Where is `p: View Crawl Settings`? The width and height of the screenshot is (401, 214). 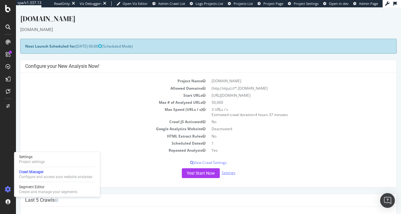
p: View Crawl Settings is located at coordinates (193, 155).